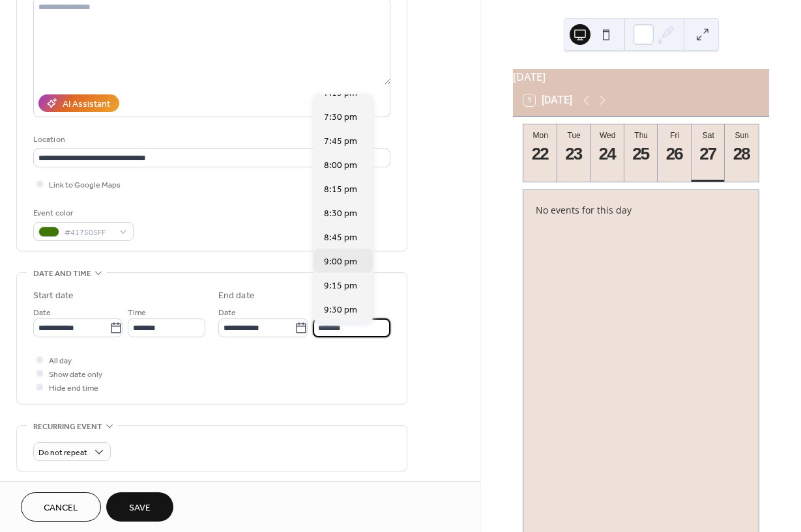 This screenshot has width=801, height=532. I want to click on span: 8:15 pm, so click(340, 190).